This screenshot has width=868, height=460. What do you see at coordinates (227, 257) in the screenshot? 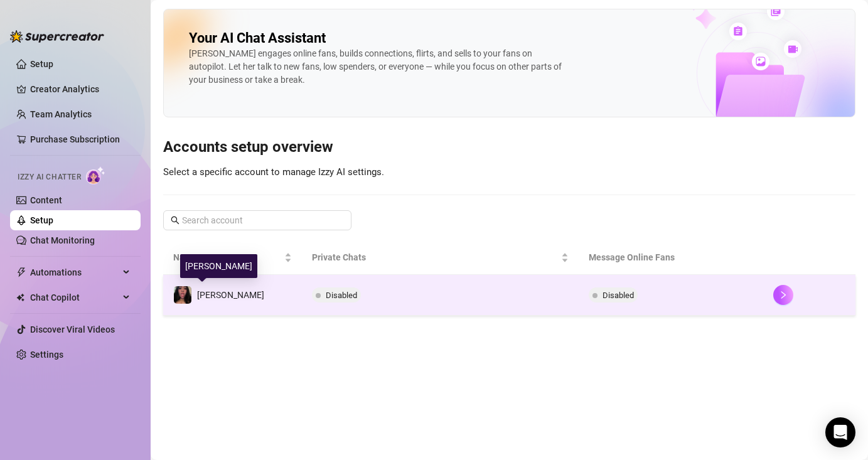
I see `span: Name` at bounding box center [227, 257].